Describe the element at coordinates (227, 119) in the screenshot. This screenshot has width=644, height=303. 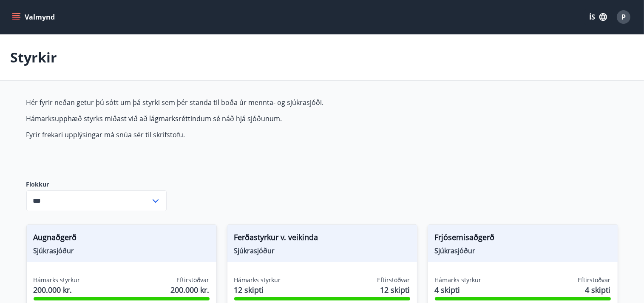
I see `p: Hámarksupphæð styrks miðast við að lágmarksréttindum sé náð hjá sjóðunum.` at that location.